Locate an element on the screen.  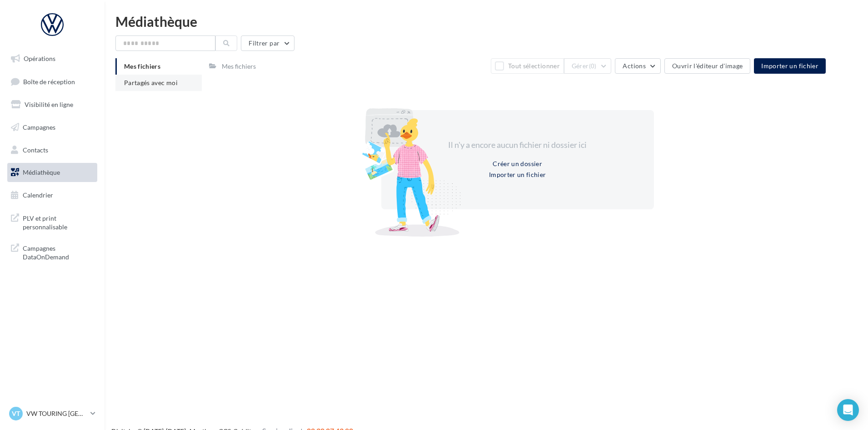
span: Opérations is located at coordinates (39, 58).